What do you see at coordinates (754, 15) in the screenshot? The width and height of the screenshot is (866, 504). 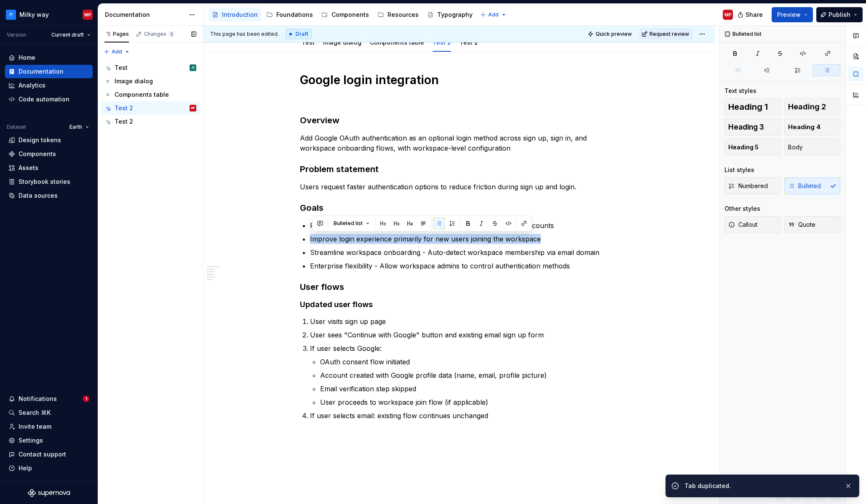 I see `span: Share` at bounding box center [754, 15].